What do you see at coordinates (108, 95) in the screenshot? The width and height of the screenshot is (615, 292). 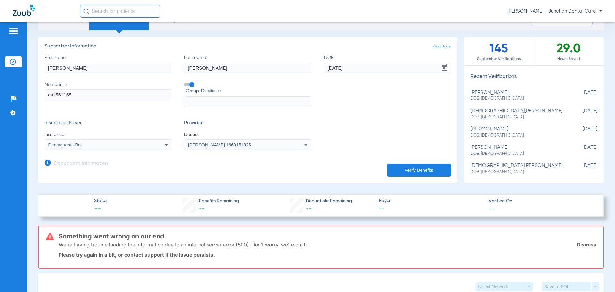 I see `label: Member ID` at bounding box center [108, 95].